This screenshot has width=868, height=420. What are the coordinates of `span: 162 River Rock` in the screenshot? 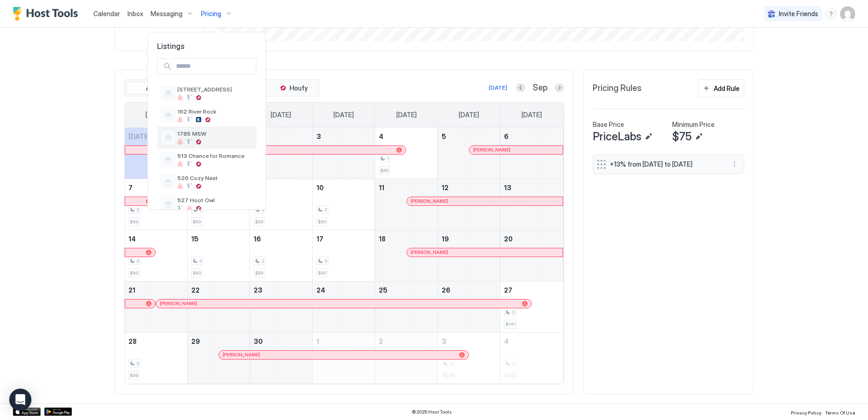 It's located at (215, 111).